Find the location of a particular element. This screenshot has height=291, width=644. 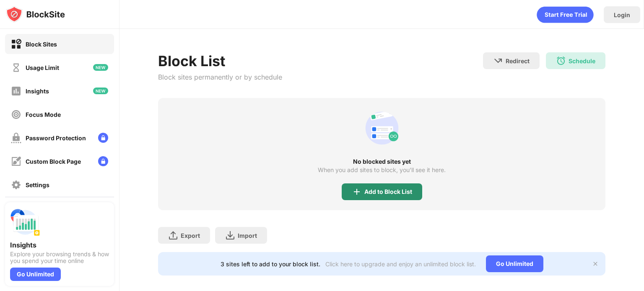

img: settings-off.svg is located at coordinates (16, 185).